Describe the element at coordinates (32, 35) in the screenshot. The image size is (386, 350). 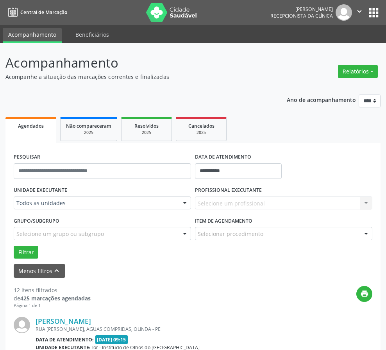
I see `a: Acompanhamento` at that location.